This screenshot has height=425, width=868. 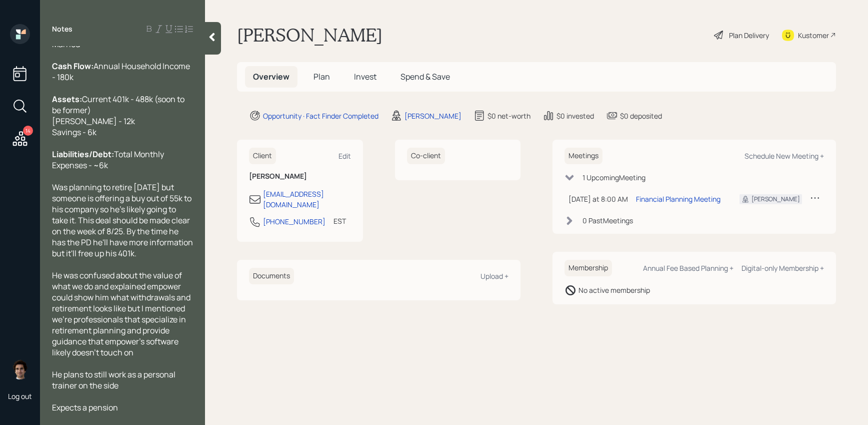 What do you see at coordinates (83, 154) in the screenshot?
I see `span: Liabilities/Debt:` at bounding box center [83, 154].